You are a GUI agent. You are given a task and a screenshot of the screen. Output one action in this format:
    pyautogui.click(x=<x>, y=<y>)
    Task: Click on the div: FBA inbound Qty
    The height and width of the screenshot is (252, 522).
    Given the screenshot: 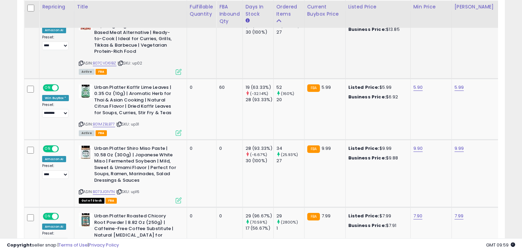 What is the action you would take?
    pyautogui.click(x=230, y=14)
    